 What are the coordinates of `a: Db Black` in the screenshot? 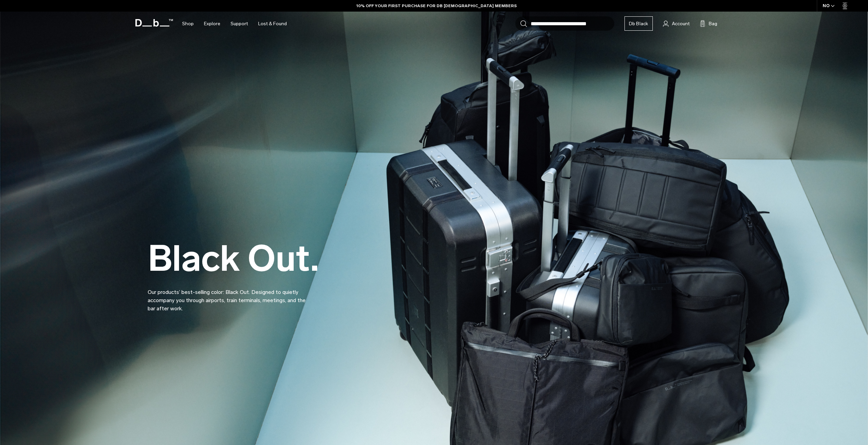 It's located at (639, 24).